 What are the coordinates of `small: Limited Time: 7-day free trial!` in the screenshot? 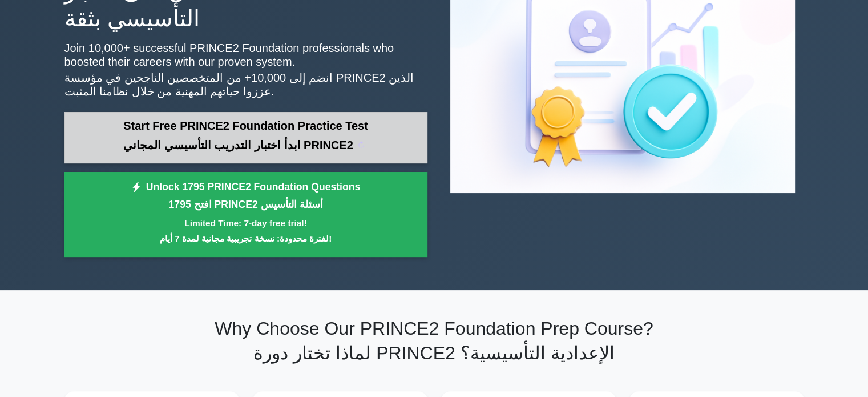 It's located at (246, 231).